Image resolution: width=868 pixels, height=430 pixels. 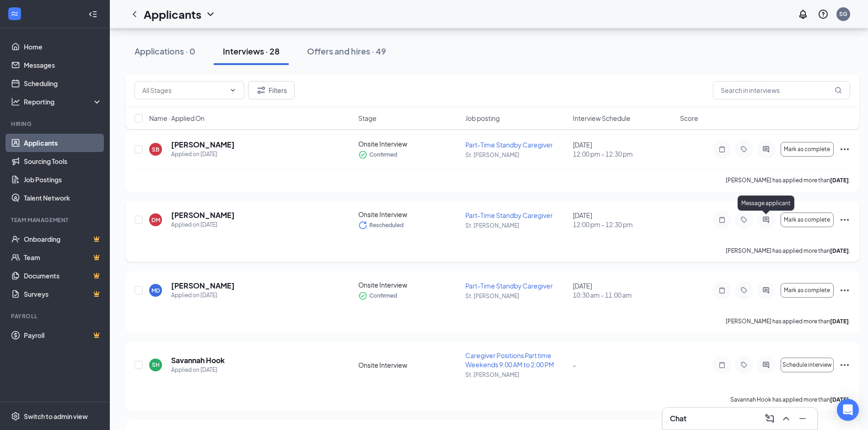 I want to click on div: Reporting, so click(x=63, y=101).